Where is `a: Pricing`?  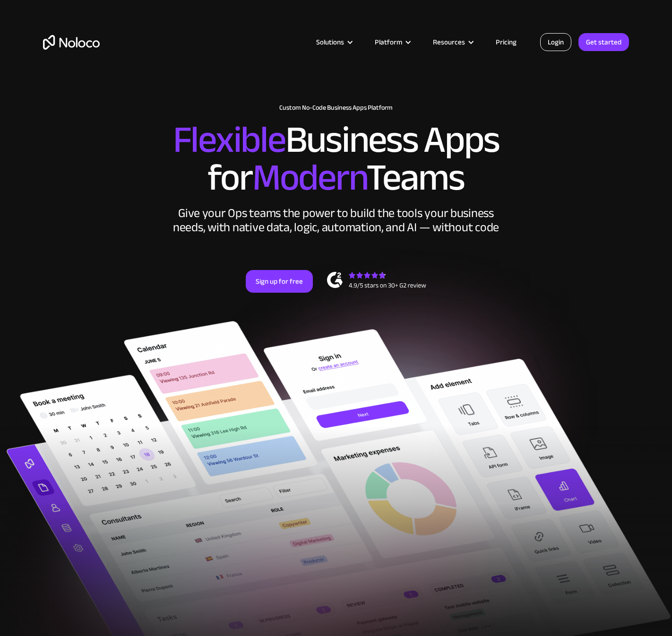 a: Pricing is located at coordinates (506, 42).